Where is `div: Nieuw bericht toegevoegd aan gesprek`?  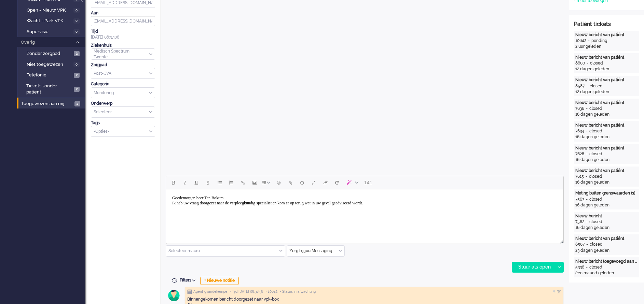 div: Nieuw bericht toegevoegd aan gesprek is located at coordinates (606, 262).